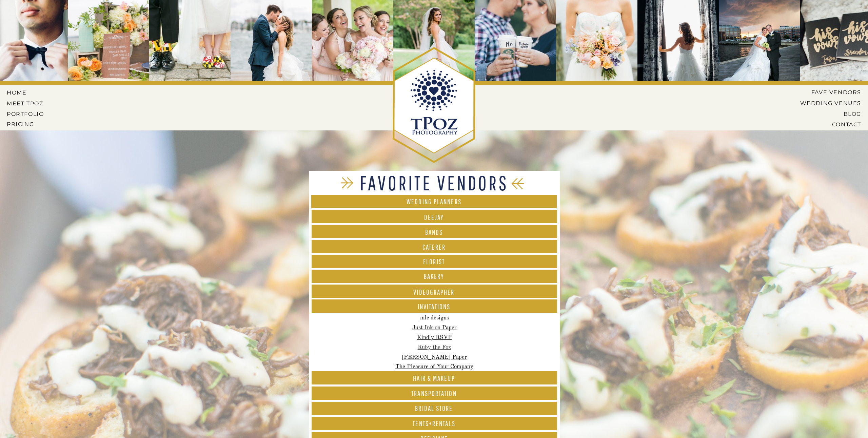 The image size is (868, 438). What do you see at coordinates (434, 262) in the screenshot?
I see `a: FLORIST` at bounding box center [434, 262].